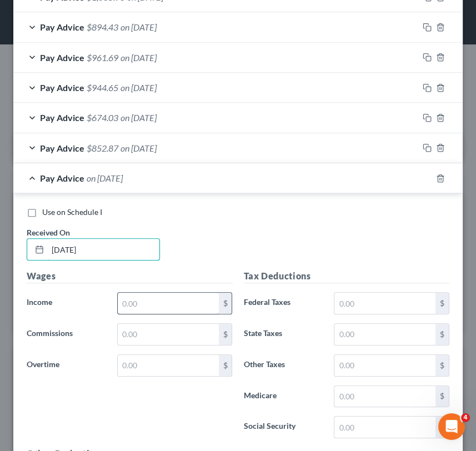  I want to click on input: MM/DD/YYYY, so click(103, 249).